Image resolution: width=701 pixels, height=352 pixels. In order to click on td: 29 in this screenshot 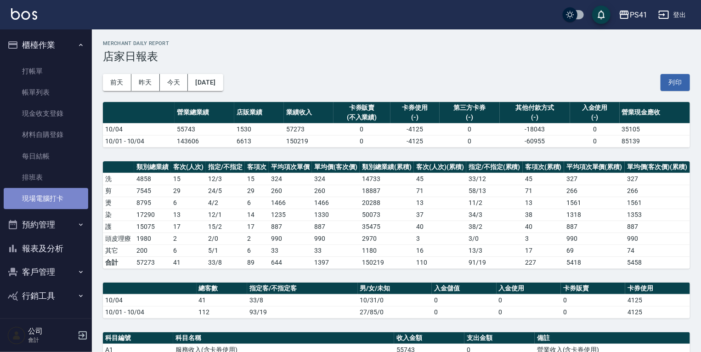, I will do `click(257, 191)`.